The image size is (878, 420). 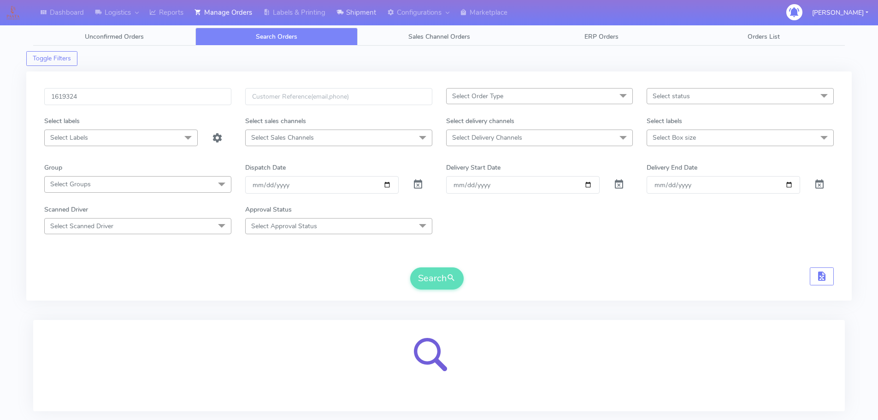 I want to click on label: Approval Status, so click(x=268, y=209).